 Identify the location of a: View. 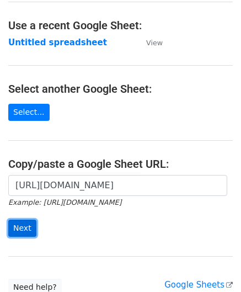
(149, 42).